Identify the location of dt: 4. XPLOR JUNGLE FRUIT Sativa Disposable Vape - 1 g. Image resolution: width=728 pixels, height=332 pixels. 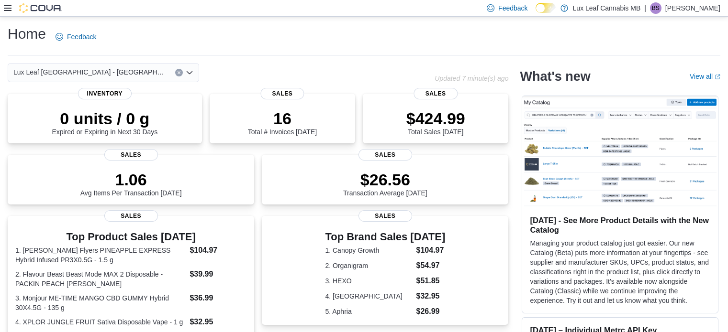
(100, 322).